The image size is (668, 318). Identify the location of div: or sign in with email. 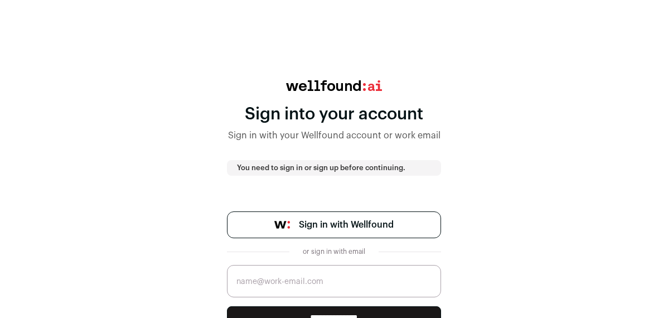
(334, 251).